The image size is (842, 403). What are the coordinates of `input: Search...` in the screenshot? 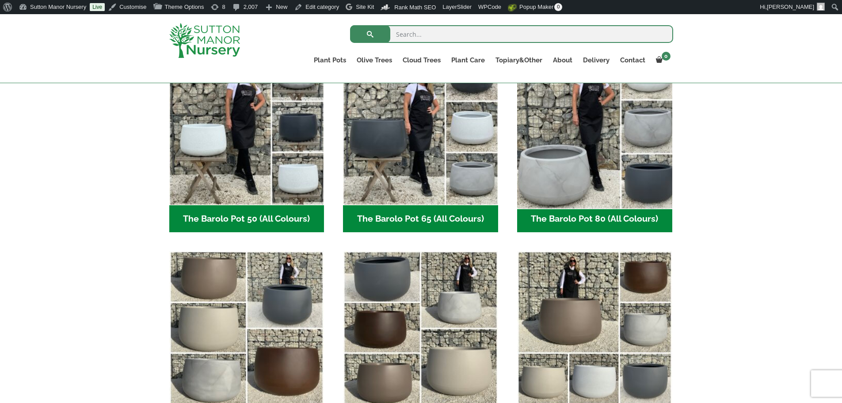 It's located at (511, 34).